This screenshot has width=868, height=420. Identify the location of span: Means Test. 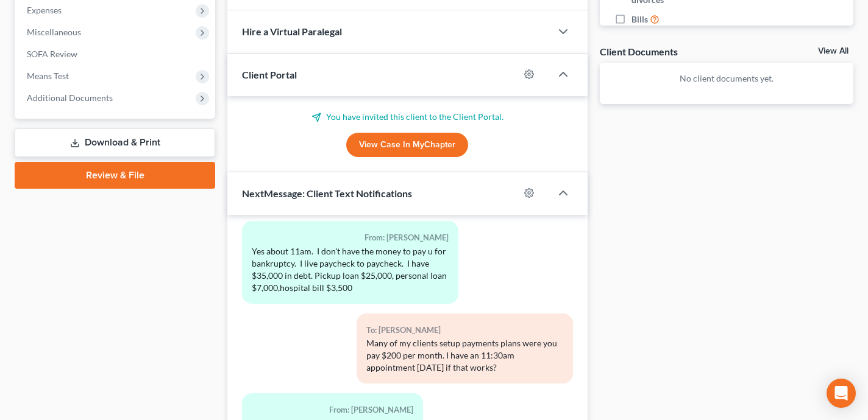
(48, 76).